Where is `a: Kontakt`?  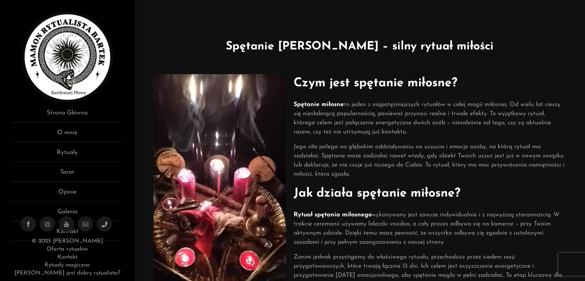
a: Kontakt is located at coordinates (67, 257).